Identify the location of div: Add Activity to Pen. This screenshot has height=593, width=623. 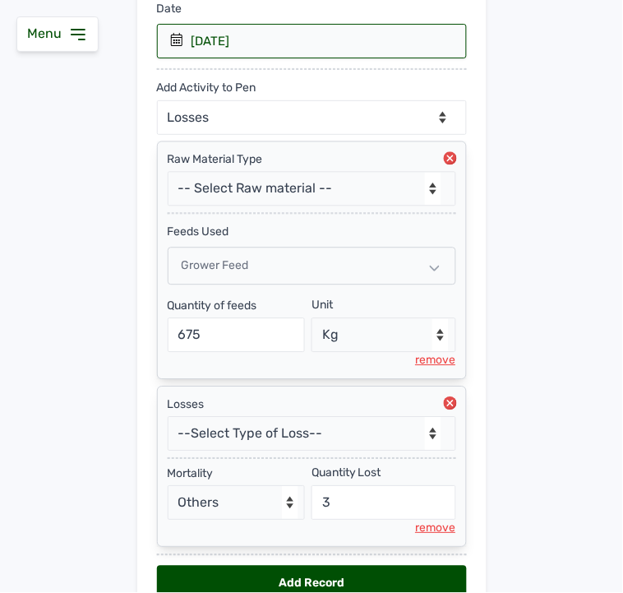
(206, 83).